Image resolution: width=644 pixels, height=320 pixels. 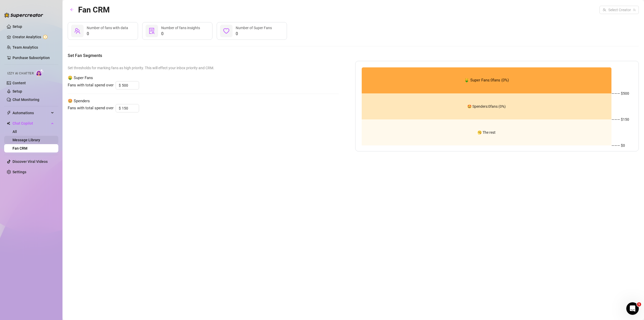 I want to click on a: Creator Analytics exclamation-circle, so click(x=33, y=37).